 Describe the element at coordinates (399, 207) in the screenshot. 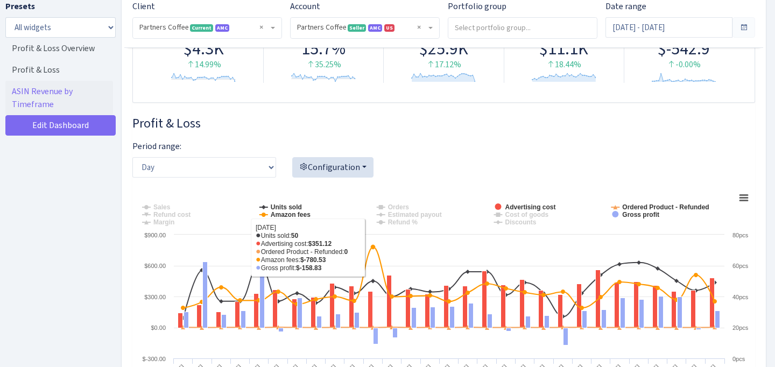

I see `tspan: Orders` at that location.